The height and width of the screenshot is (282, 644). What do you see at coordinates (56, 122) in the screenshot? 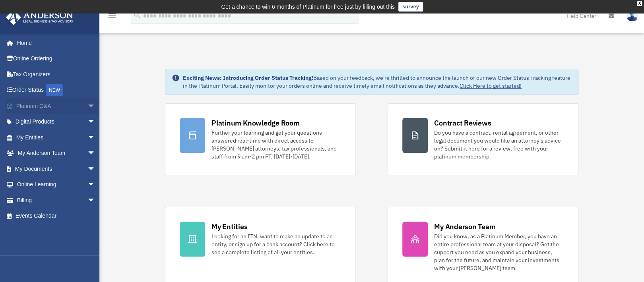
I see `a: Digital Productsarrow_drop_down` at bounding box center [56, 122].